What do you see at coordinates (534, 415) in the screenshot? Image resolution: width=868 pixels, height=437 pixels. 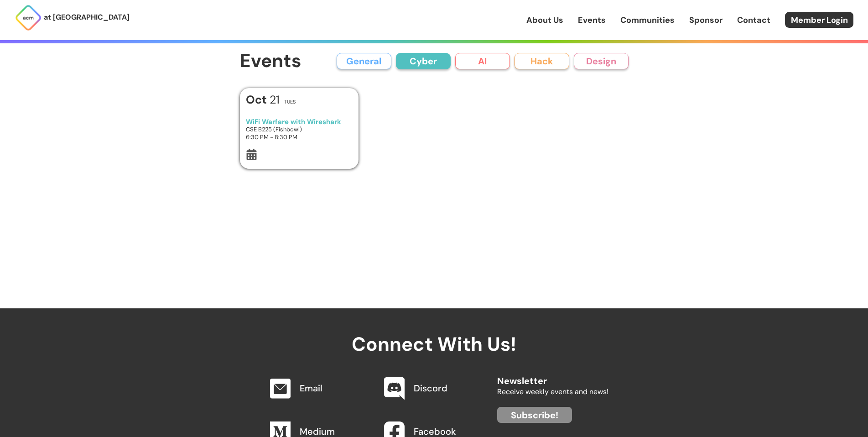 I see `a: Subscribe!` at bounding box center [534, 415].